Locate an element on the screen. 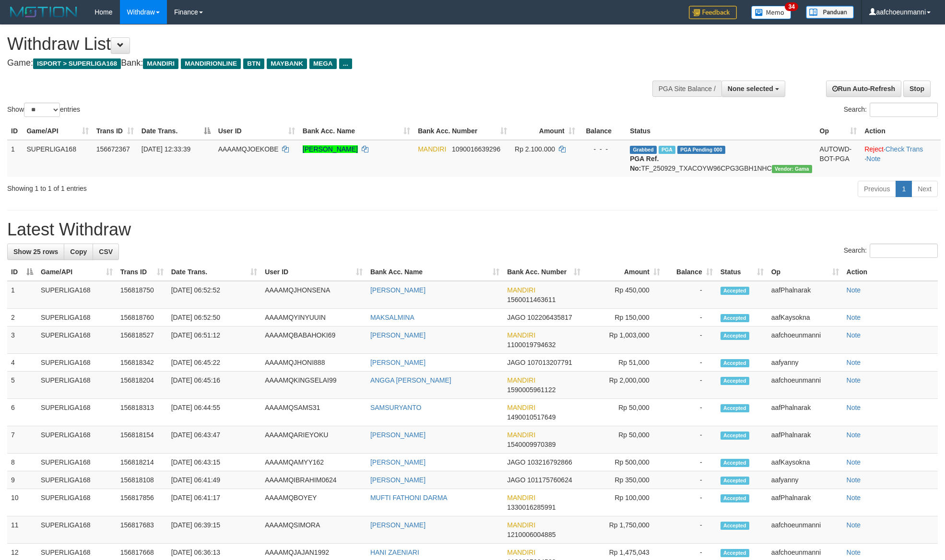 The width and height of the screenshot is (945, 560). a: Check Trans is located at coordinates (905, 149).